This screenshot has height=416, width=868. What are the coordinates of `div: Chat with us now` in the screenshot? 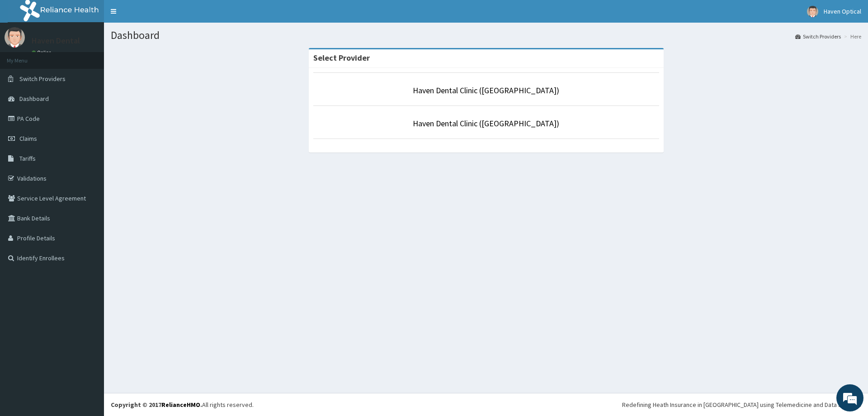 It's located at (100, 56).